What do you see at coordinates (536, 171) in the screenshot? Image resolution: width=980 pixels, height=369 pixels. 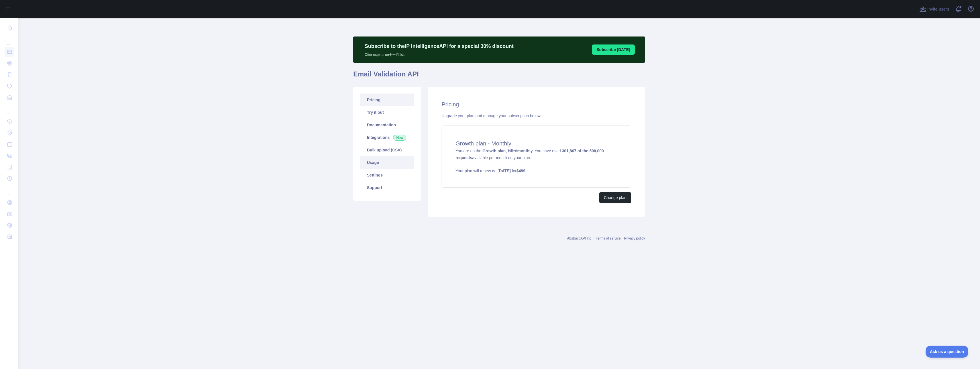 I see `p: Your plan will renew on for` at bounding box center [536, 171].